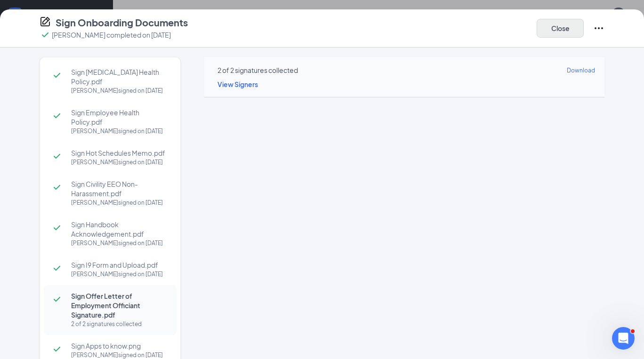  What do you see at coordinates (45, 22) in the screenshot?
I see `svg: CompanyDocumentIcon` at bounding box center [45, 22].